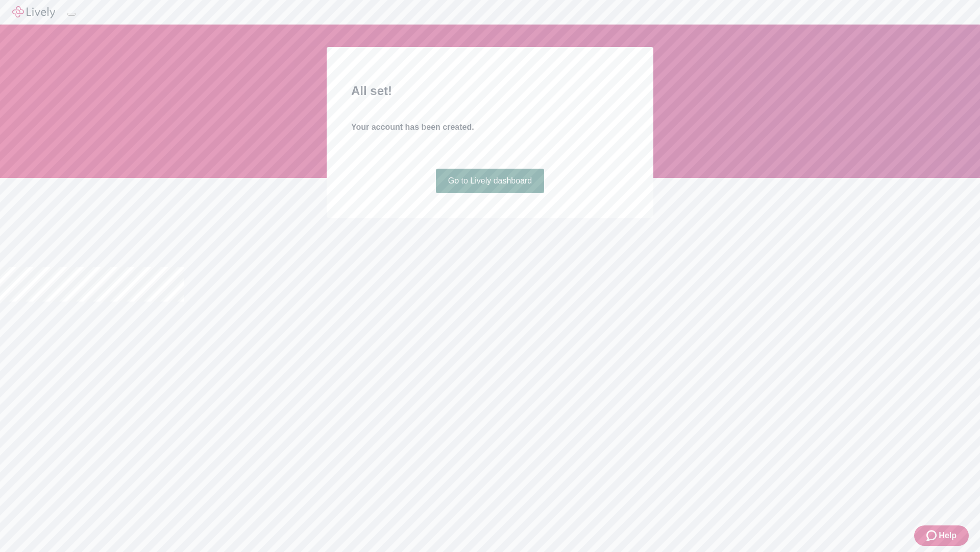 The image size is (980, 552). I want to click on h4: Your account has been created., so click(490, 127).